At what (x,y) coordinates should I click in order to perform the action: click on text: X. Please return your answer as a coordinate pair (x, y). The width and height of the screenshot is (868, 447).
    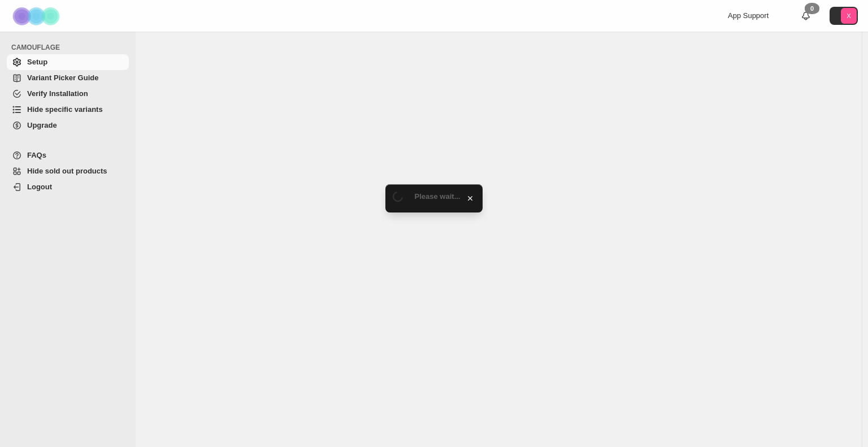
    Looking at the image, I should click on (849, 16).